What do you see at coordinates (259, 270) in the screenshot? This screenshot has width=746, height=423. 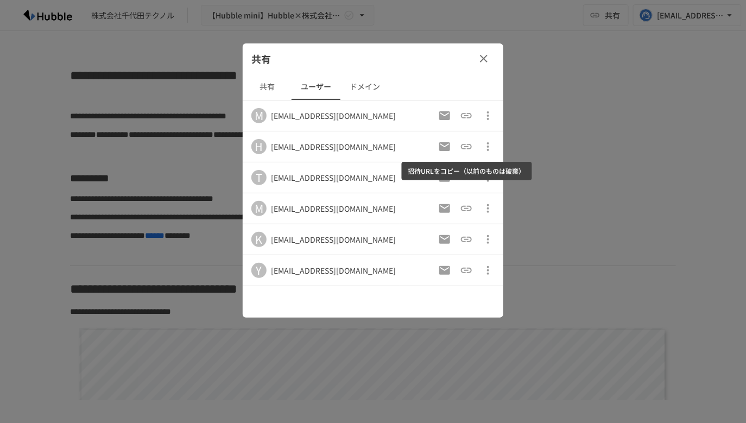 I see `div: Y` at bounding box center [259, 270].